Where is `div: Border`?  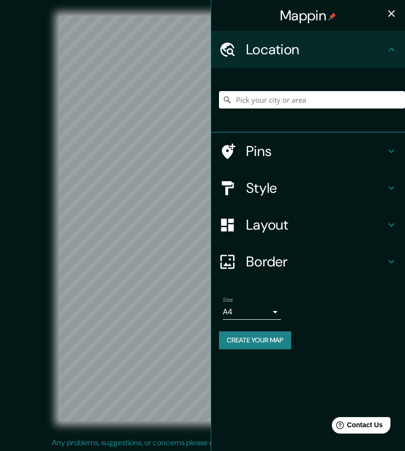 div: Border is located at coordinates (308, 262).